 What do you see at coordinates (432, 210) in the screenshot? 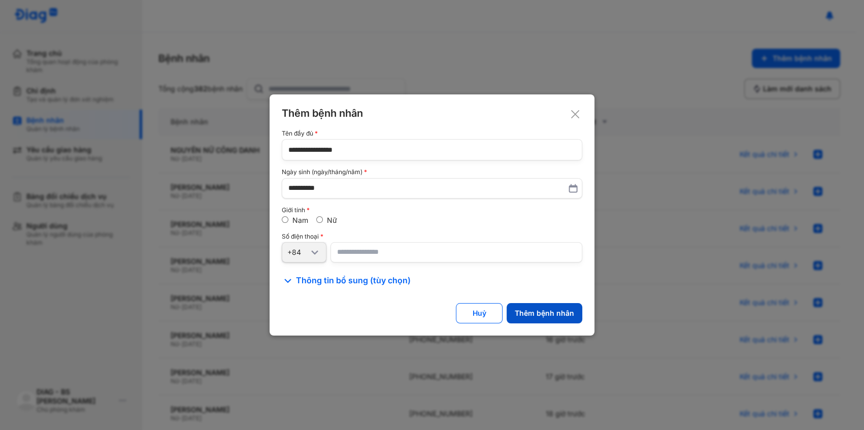
I see `div: Giới tính` at bounding box center [432, 210].